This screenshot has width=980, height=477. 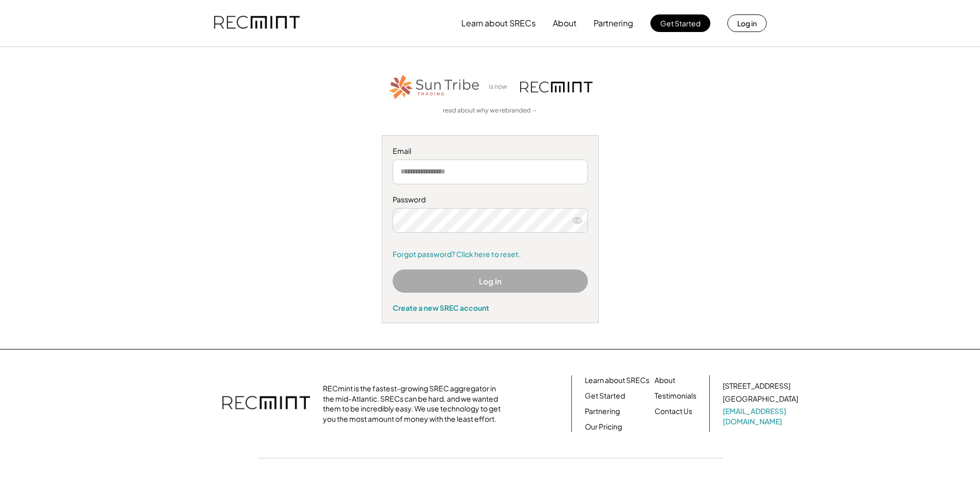 I want to click on a: Contact Us, so click(x=673, y=411).